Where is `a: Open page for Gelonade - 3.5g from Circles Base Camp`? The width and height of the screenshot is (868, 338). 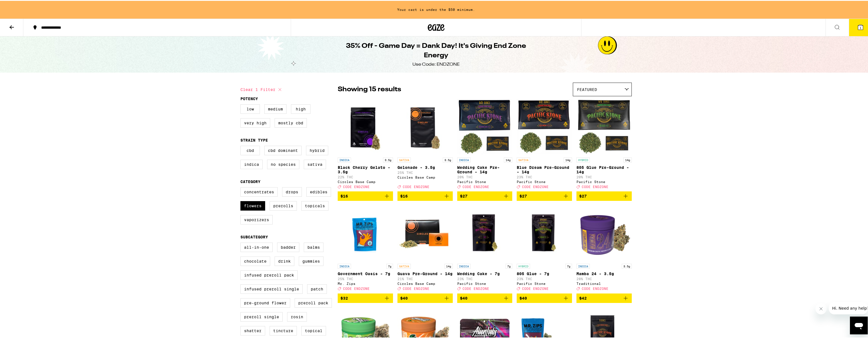
a: Open page for Gelonade - 3.5g from Circles Base Camp is located at coordinates (425, 144).